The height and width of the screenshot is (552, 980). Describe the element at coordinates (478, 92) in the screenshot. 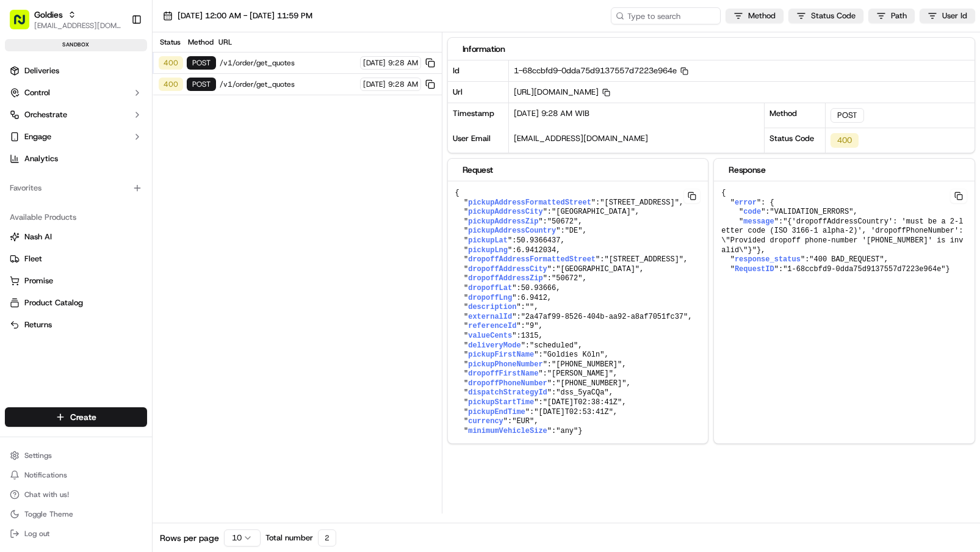

I see `div: Url` at that location.